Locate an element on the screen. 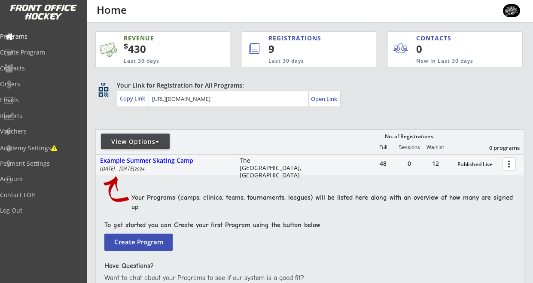 This screenshot has width=533, height=283. div: qr is located at coordinates (103, 84).